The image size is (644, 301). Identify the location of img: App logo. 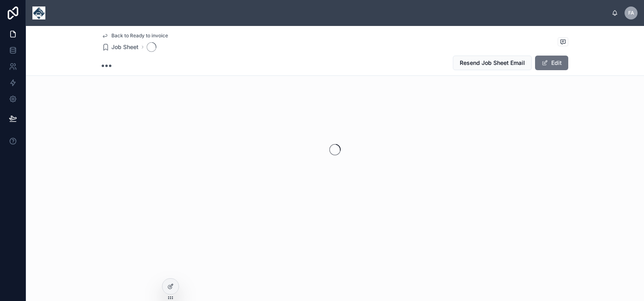
(39, 13).